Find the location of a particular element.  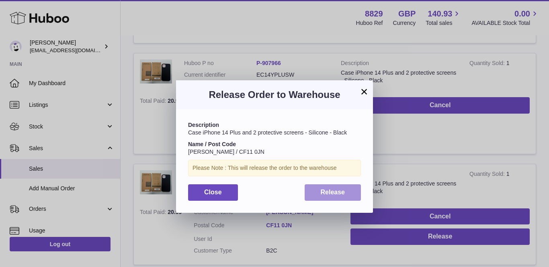

span: Case iPhone 14 Plus and 2 protective screens - Silicone - Black is located at coordinates (267, 133).